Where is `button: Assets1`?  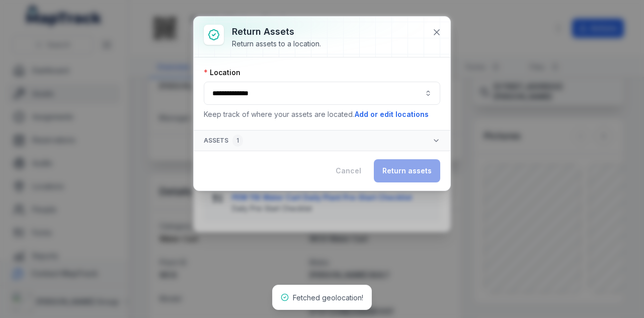 button: Assets1 is located at coordinates (322, 141).